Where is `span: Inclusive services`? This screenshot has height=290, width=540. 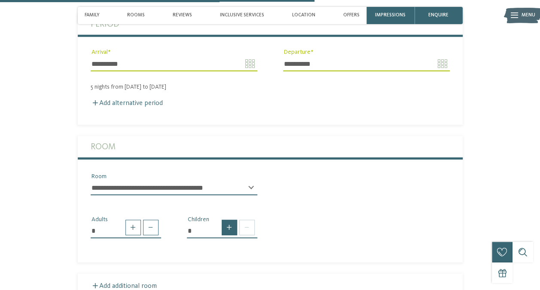
span: Inclusive services is located at coordinates (242, 15).